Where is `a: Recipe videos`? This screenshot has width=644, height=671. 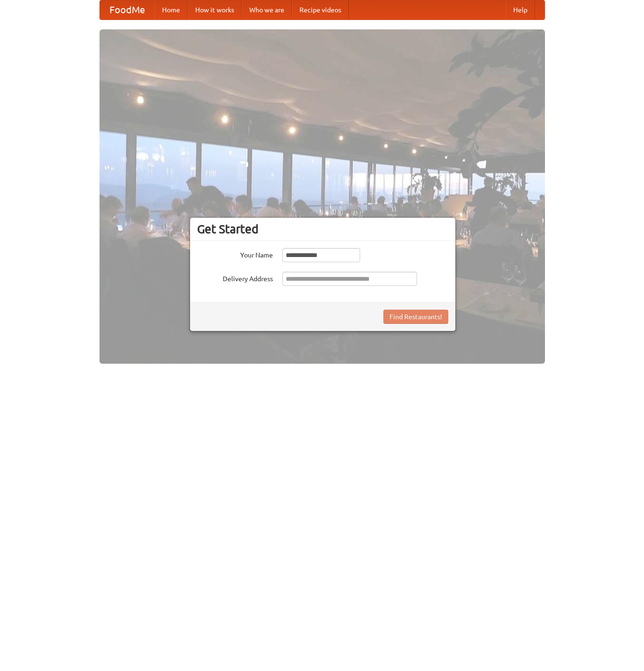 a: Recipe videos is located at coordinates (320, 10).